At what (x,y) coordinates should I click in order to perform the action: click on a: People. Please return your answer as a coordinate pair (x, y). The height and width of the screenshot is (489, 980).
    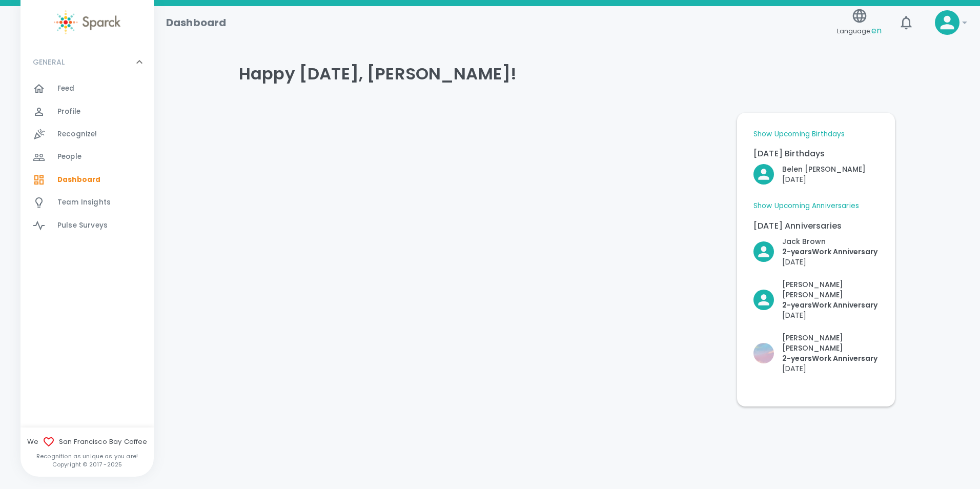
    Looking at the image, I should click on (87, 157).